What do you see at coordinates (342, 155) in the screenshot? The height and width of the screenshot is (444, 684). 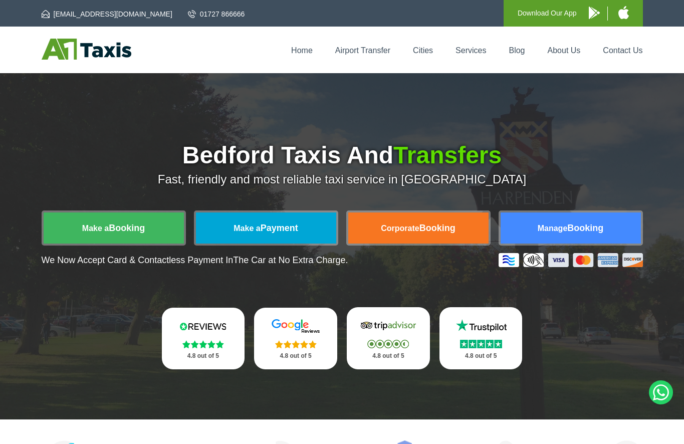 I see `h1: Bedford Taxis And` at bounding box center [342, 155].